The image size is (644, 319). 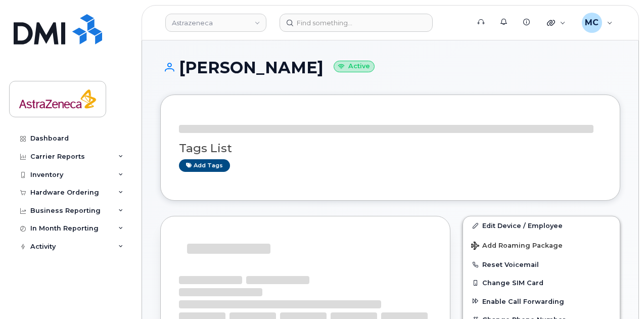 I want to click on button: Enable Call Forwarding, so click(x=541, y=301).